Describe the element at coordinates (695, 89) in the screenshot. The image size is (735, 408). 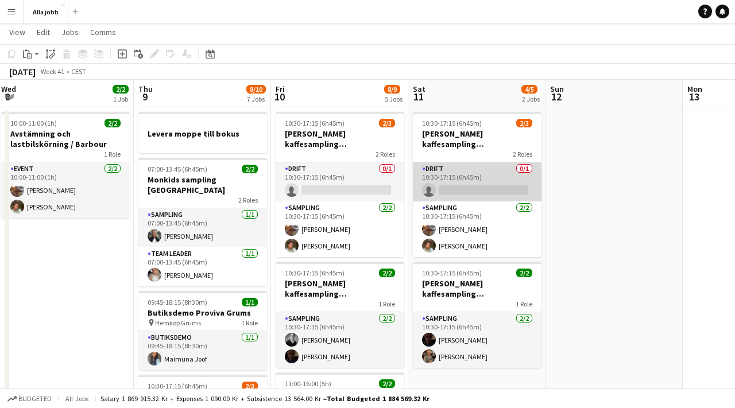
I see `span: Mon` at that location.